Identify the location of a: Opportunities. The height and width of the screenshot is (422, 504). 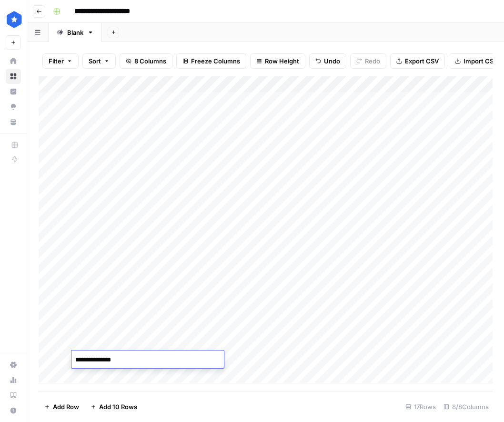
(13, 107).